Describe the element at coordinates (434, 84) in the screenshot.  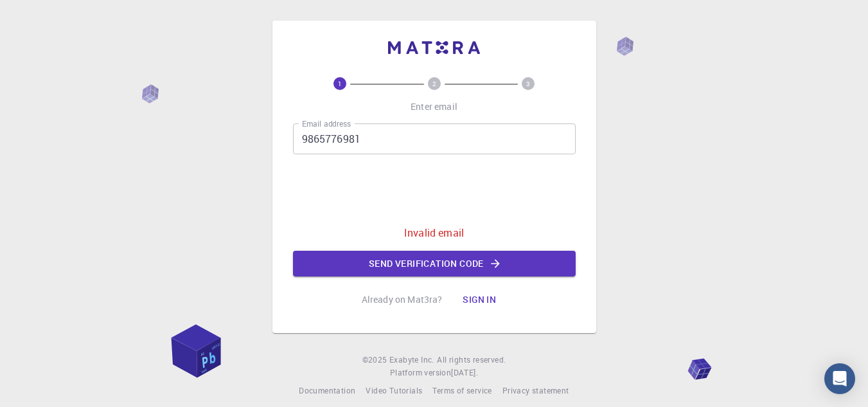
I see `text: 2` at that location.